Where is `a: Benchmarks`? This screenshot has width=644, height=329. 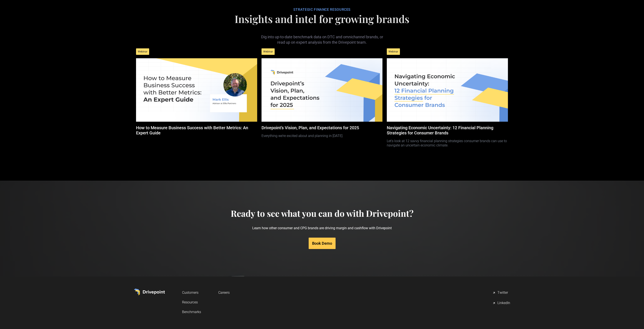 a: Benchmarks is located at coordinates (191, 312).